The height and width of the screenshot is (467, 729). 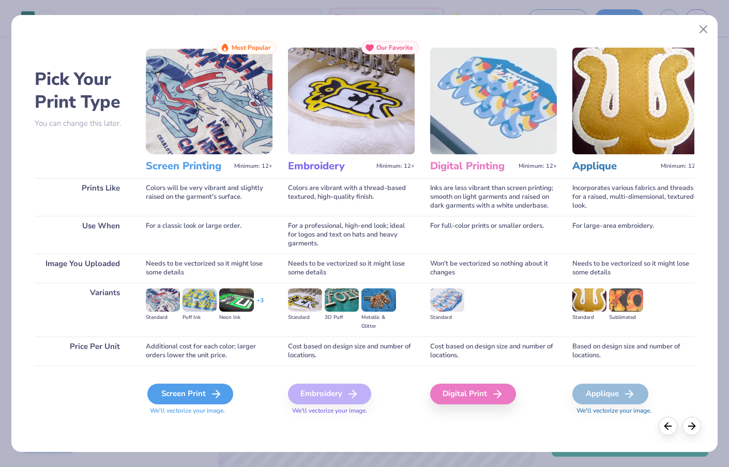 I want to click on img: Neon Ink, so click(x=236, y=299).